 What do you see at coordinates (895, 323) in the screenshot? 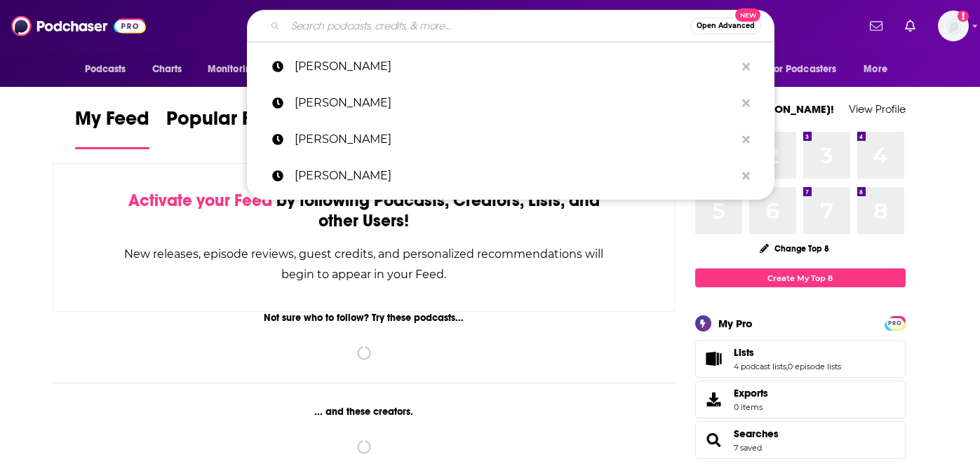
I see `span: PRO` at bounding box center [895, 323].